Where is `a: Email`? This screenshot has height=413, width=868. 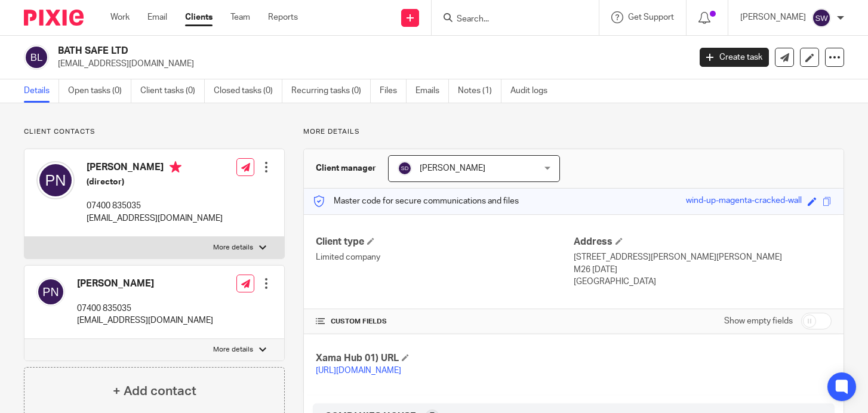 a: Email is located at coordinates (157, 17).